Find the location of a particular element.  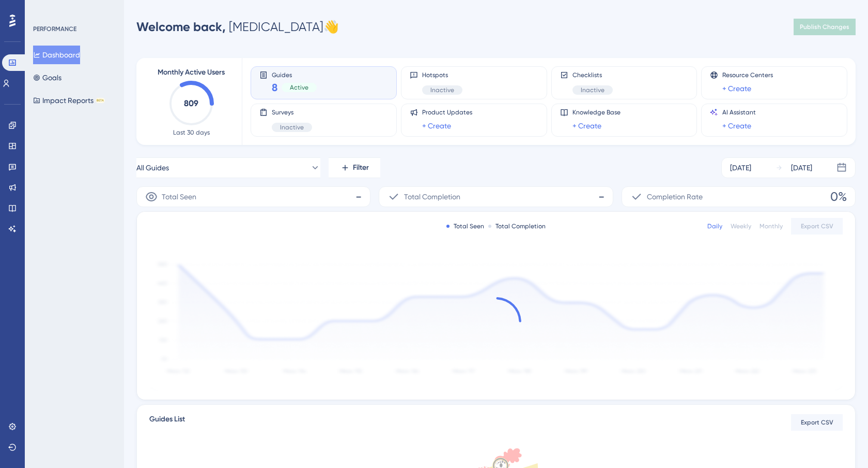

span: Completion Rate is located at coordinates (675, 196).